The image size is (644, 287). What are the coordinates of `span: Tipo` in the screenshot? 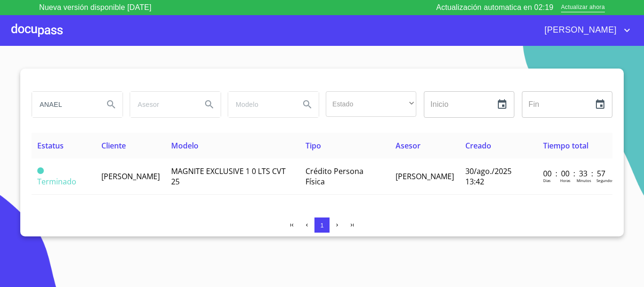 It's located at (313, 145).